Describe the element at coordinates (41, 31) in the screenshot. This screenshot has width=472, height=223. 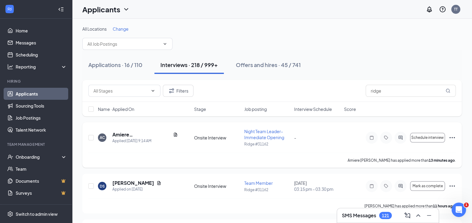
I see `a: Home` at that location.